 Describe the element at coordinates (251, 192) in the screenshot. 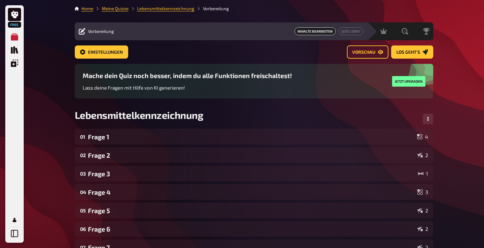

I see `div: Frage 4` at that location.